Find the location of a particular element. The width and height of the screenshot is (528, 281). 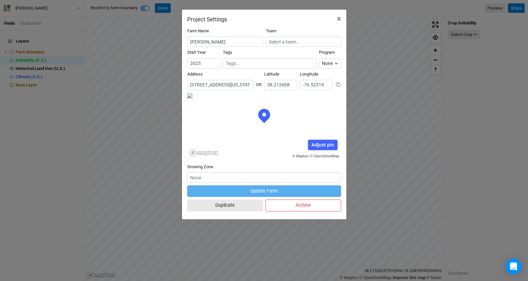

button: Archive is located at coordinates (303, 205).